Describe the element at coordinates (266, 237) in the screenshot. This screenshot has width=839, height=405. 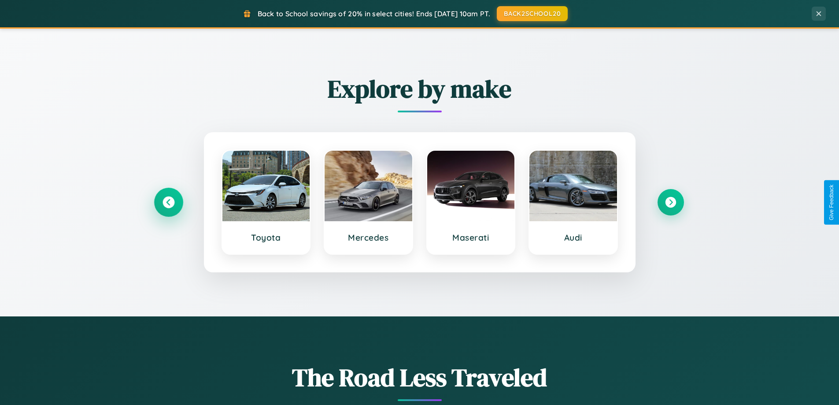
I see `h3: Toyota` at that location.